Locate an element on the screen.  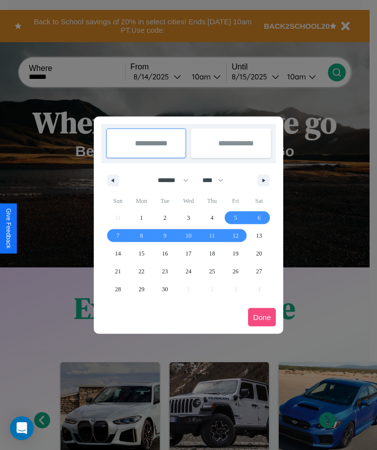
span: Sun is located at coordinates (118, 201).